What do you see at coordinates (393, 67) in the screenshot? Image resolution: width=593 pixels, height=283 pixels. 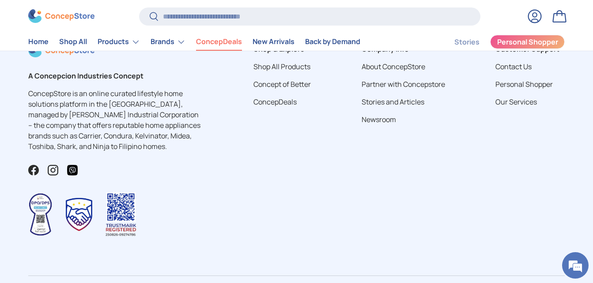 I see `a: About ConcepStore` at bounding box center [393, 67].